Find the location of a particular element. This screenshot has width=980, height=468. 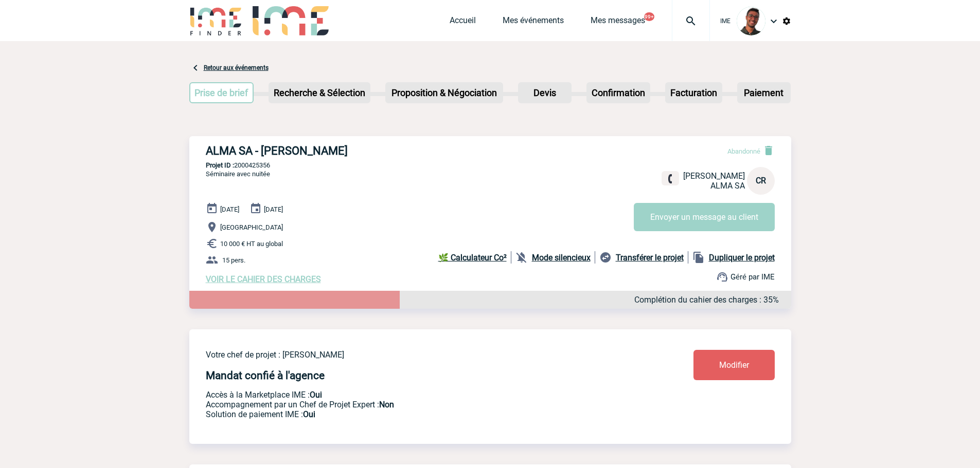

span: Abandonné is located at coordinates (744, 151).